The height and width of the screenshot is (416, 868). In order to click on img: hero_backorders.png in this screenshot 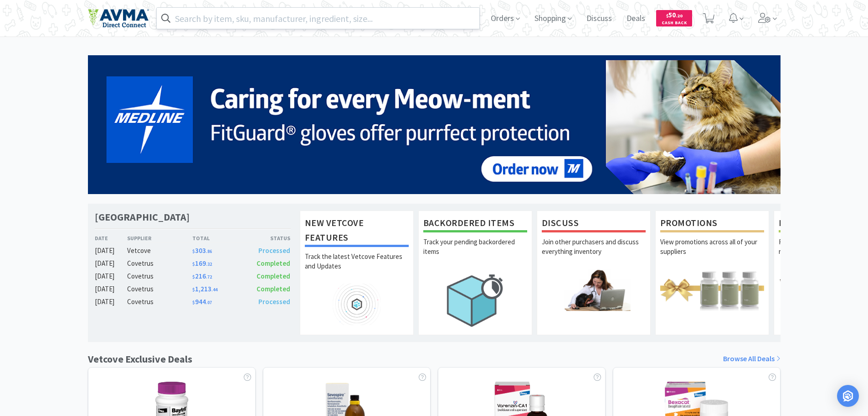, I will do `click(475, 300)`.